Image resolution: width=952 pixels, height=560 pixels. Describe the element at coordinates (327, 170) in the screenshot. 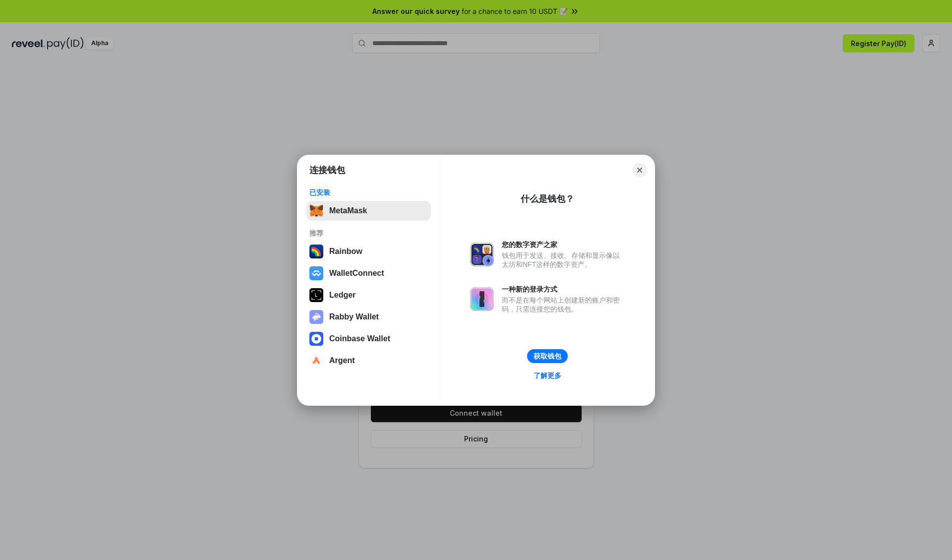

I see `h1: 连接钱包` at that location.